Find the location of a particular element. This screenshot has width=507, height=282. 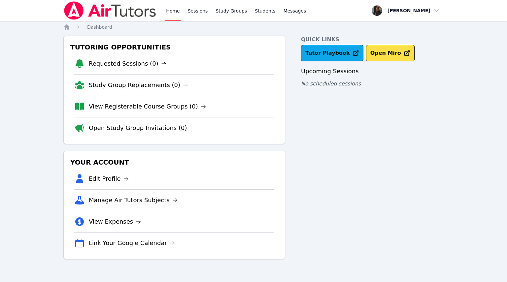

h3: Your Account is located at coordinates (174, 162).